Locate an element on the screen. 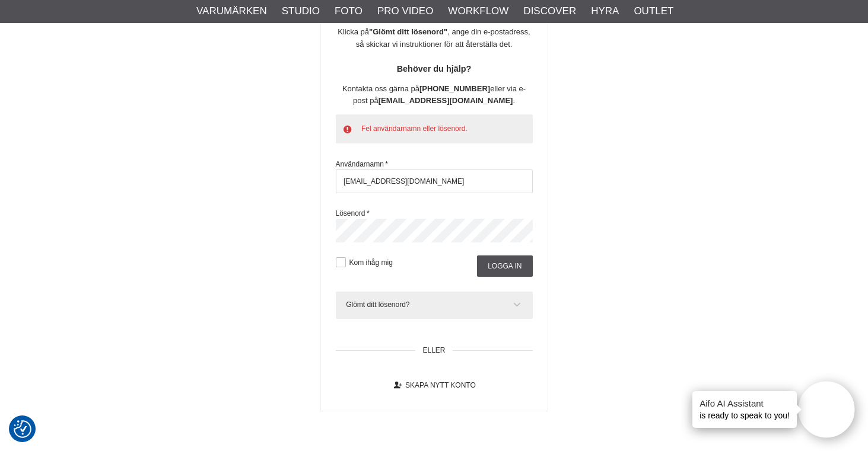 This screenshot has width=868, height=451. a: Workflow is located at coordinates (478, 11).